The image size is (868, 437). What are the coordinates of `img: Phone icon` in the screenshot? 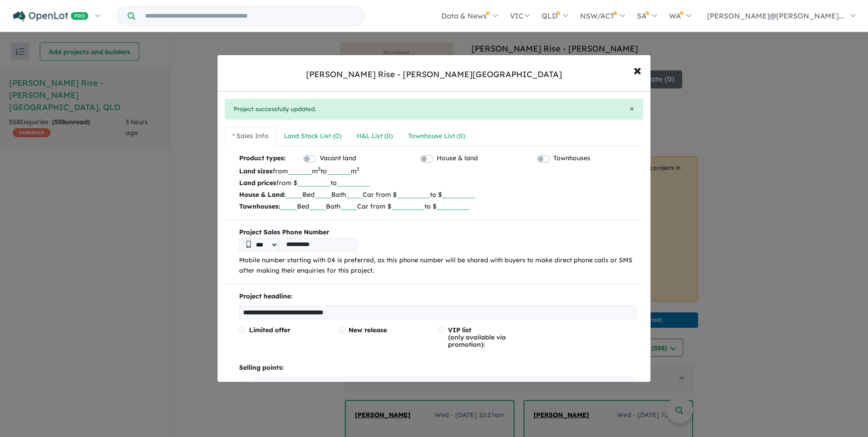 It's located at (248, 244).